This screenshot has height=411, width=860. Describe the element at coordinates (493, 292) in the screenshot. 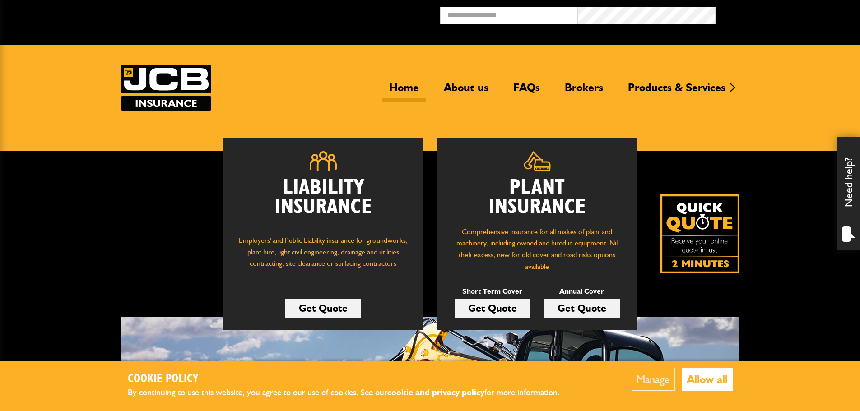

I see `p: Short Term Cover` at that location.